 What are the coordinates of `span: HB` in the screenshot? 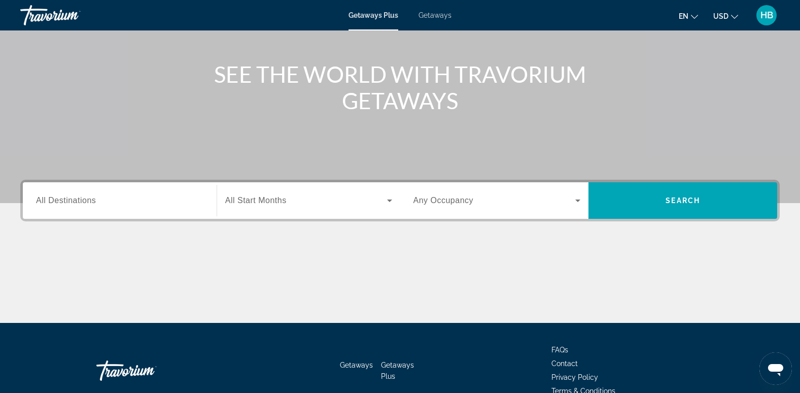 It's located at (767, 15).